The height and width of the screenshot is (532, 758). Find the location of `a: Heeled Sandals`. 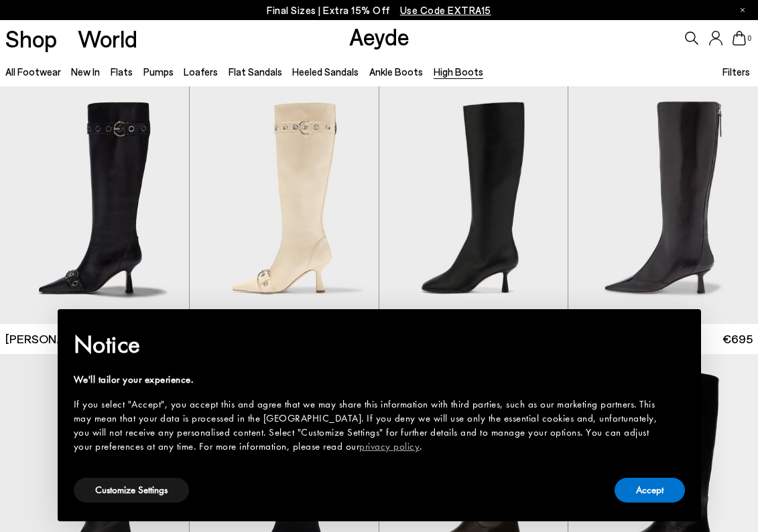

a: Heeled Sandals is located at coordinates (325, 72).